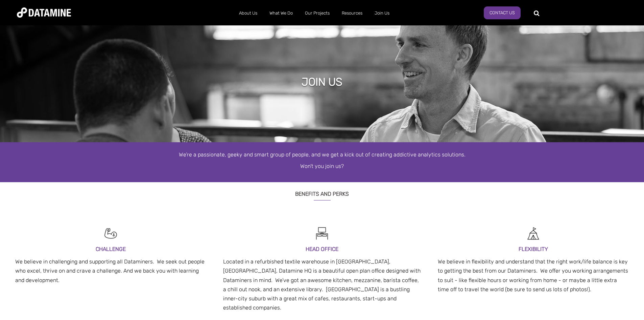  Describe the element at coordinates (352, 13) in the screenshot. I see `a: Resources` at that location.